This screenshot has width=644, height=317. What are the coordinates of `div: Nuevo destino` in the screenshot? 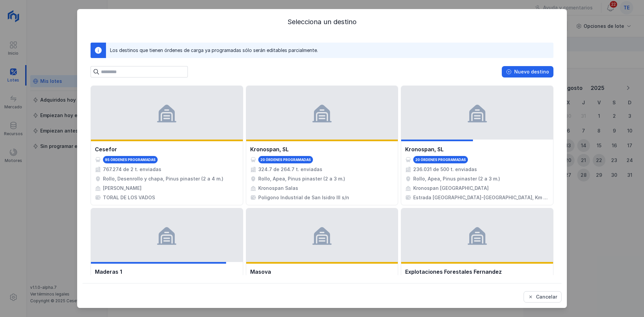 It's located at (531, 72).